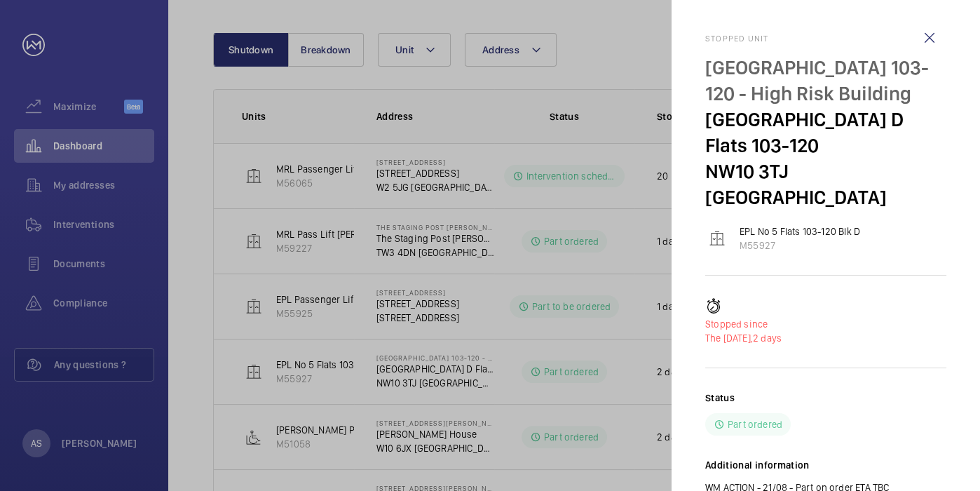  I want to click on h2: Additional information, so click(826, 465).